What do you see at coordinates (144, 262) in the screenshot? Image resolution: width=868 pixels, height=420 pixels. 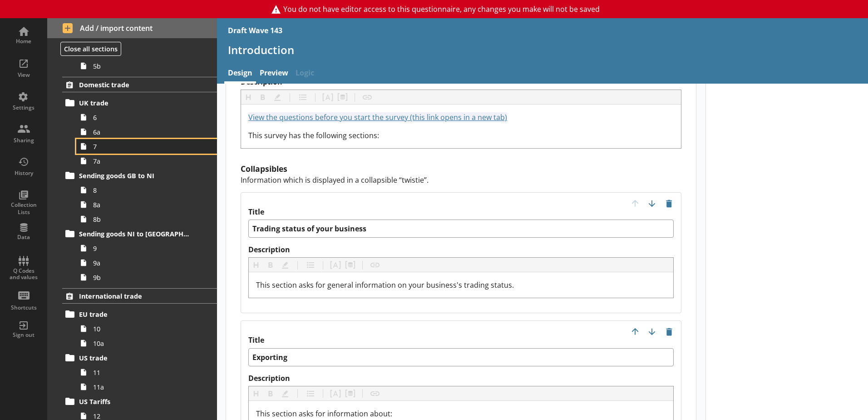 I see `span: 9a` at bounding box center [144, 262].